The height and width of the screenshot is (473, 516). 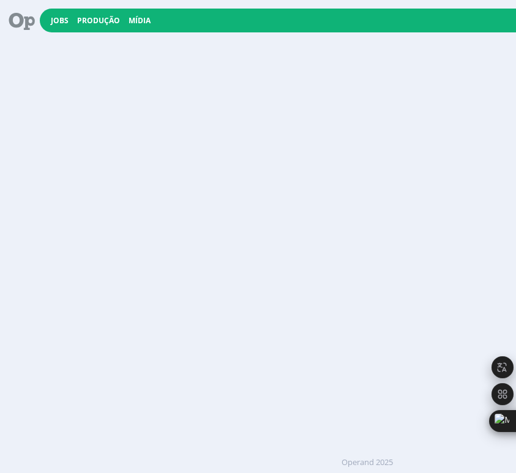 I want to click on button: Jobs, so click(x=59, y=21).